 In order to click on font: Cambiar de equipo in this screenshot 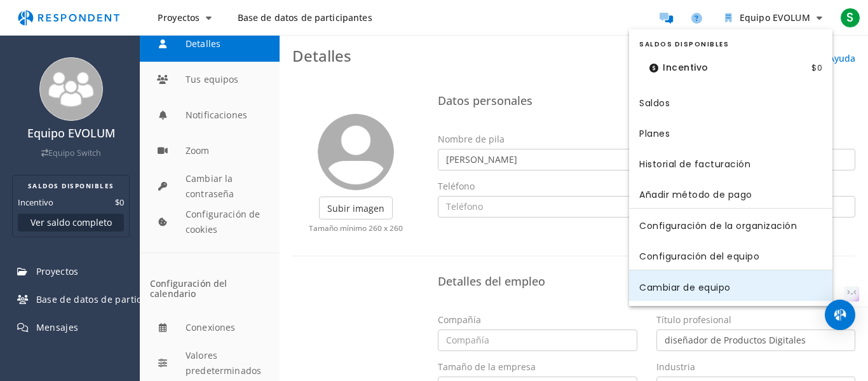, I will do `click(685, 287)`.